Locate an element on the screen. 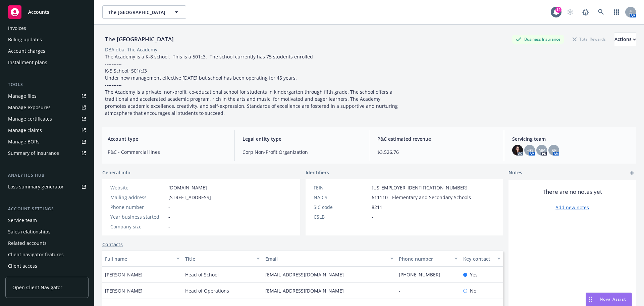  span: 8211 is located at coordinates (377, 207).